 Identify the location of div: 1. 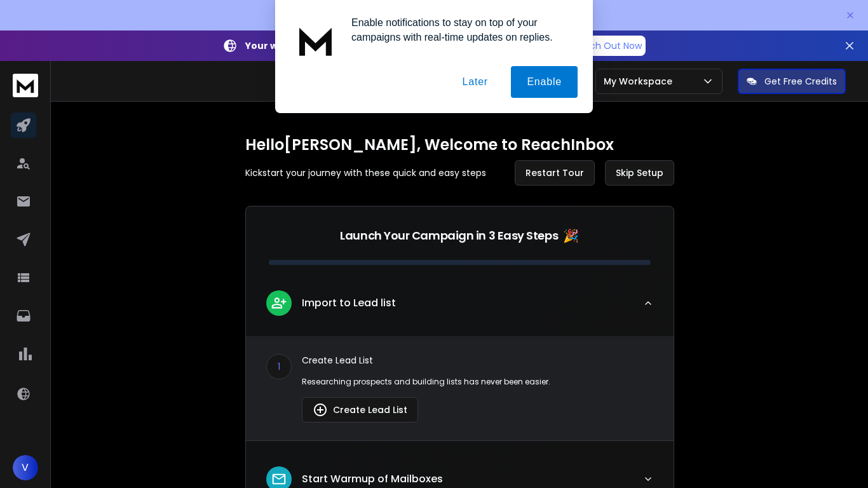
(279, 366).